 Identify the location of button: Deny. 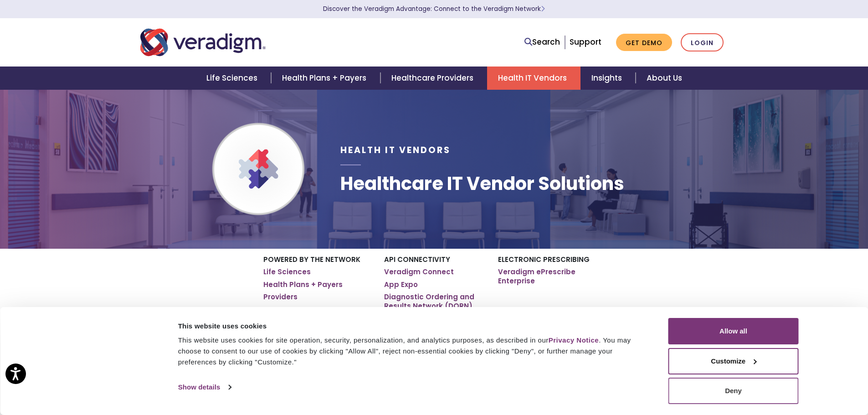
(734, 391).